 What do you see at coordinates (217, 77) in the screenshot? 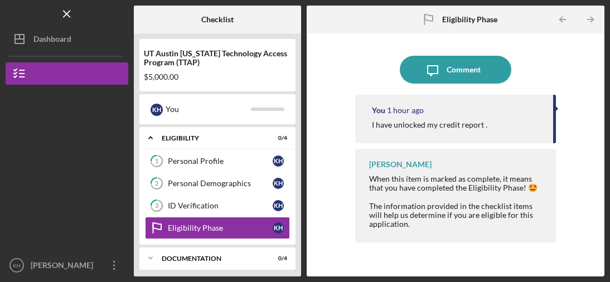
I see `div: $5,000.00` at bounding box center [217, 77].